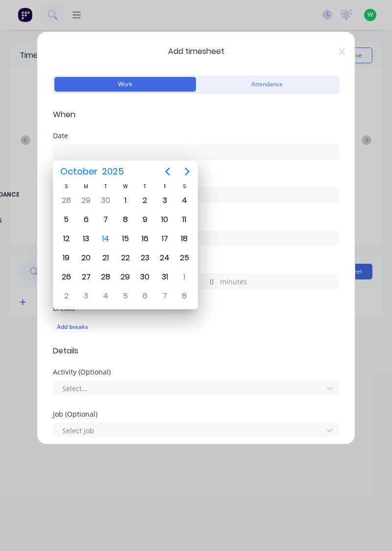 The image size is (392, 551). What do you see at coordinates (145, 296) in the screenshot?
I see `div: Thursday, November 6, 2025` at bounding box center [145, 296].